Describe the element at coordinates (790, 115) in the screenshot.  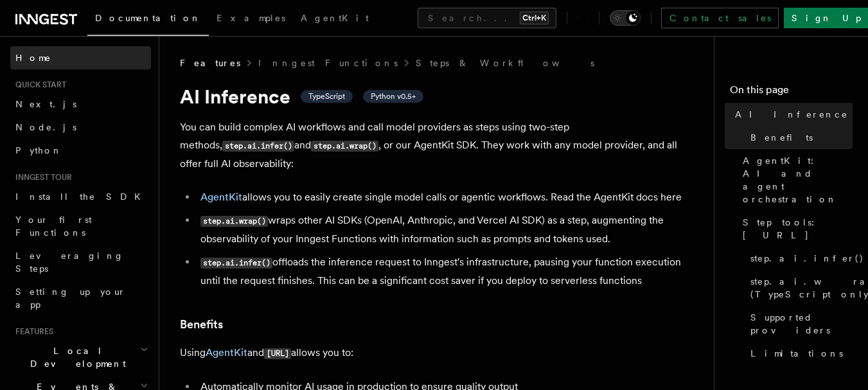
I see `a: AI Inference` at that location.